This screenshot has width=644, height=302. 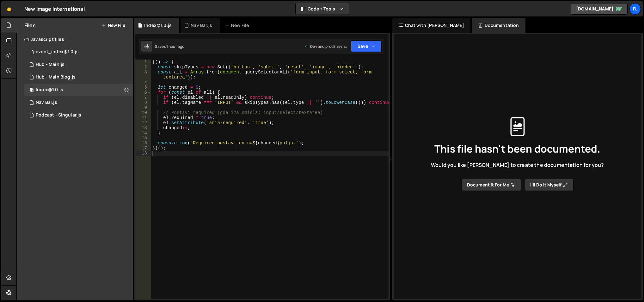 I want to click on a: Fl, so click(x=635, y=9).